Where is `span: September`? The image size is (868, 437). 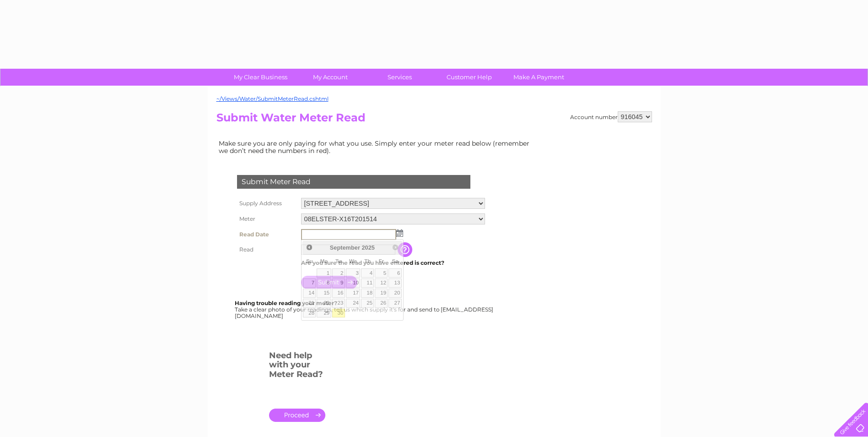 span: September is located at coordinates (345, 247).